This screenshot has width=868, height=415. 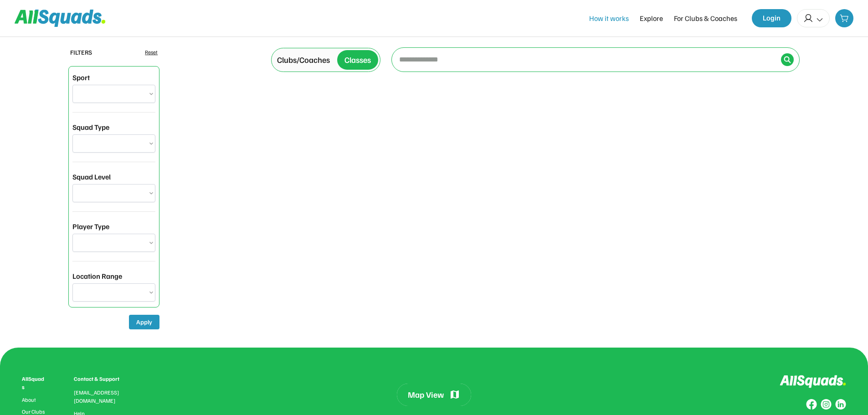 I want to click on div: Squad Level, so click(x=91, y=177).